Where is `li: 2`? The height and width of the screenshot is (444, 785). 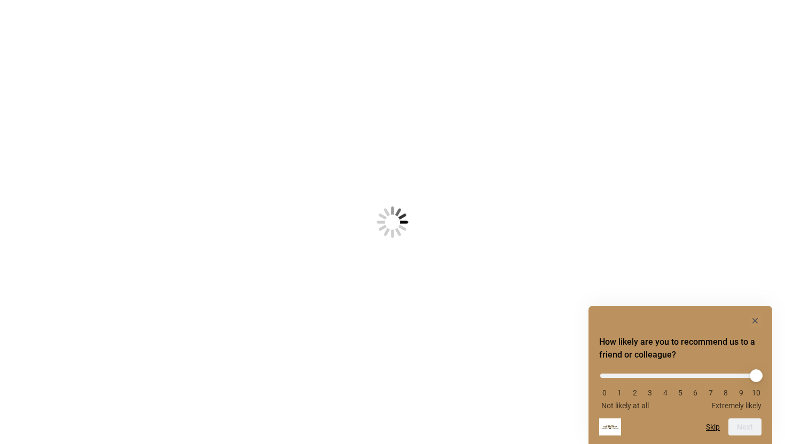 li: 2 is located at coordinates (635, 393).